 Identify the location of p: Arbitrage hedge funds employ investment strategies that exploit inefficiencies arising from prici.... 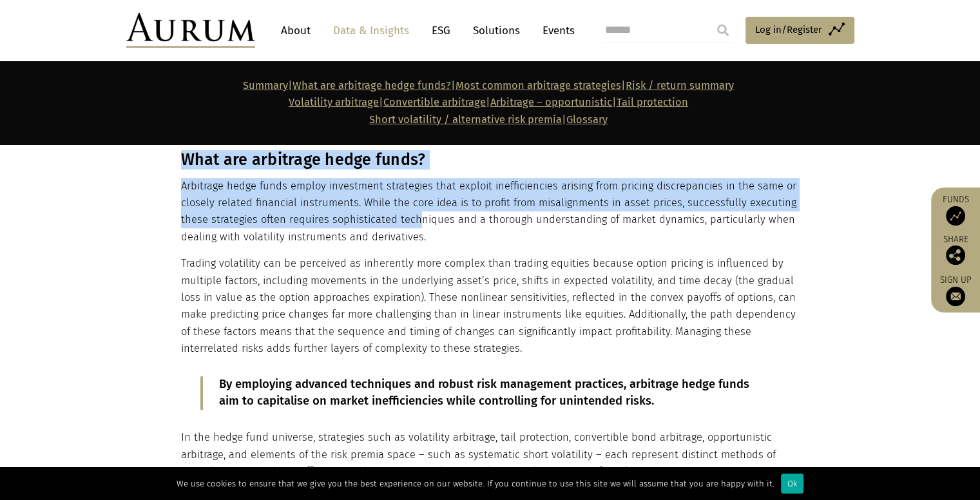
(488, 212).